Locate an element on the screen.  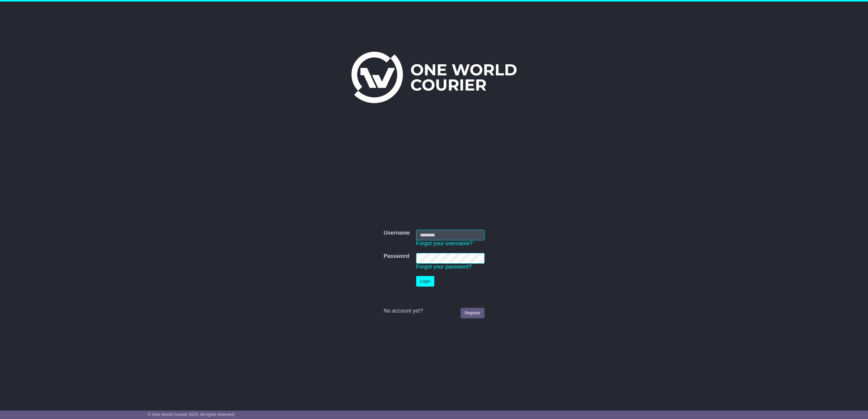
a: Register is located at coordinates (472, 313).